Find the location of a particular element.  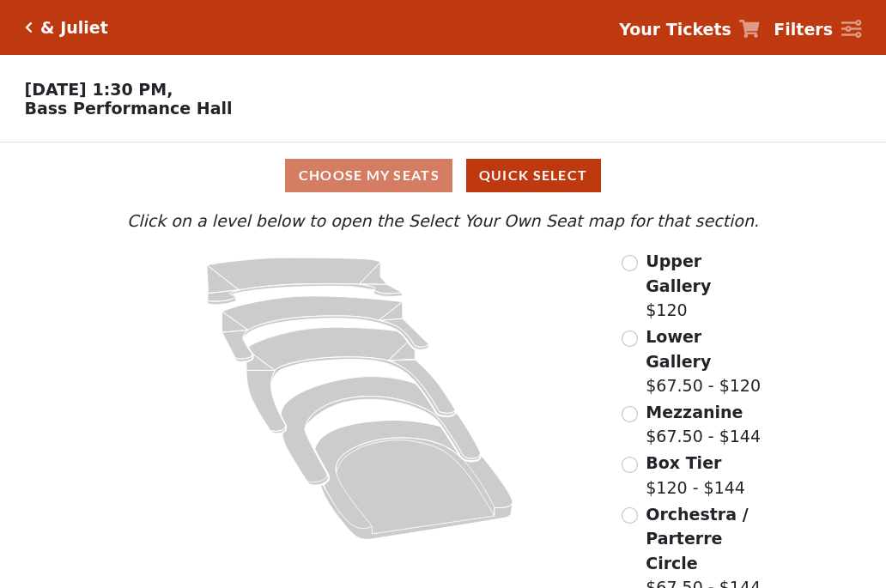

path: Upper Gallery - Seats Available: 295 is located at coordinates (304, 281).